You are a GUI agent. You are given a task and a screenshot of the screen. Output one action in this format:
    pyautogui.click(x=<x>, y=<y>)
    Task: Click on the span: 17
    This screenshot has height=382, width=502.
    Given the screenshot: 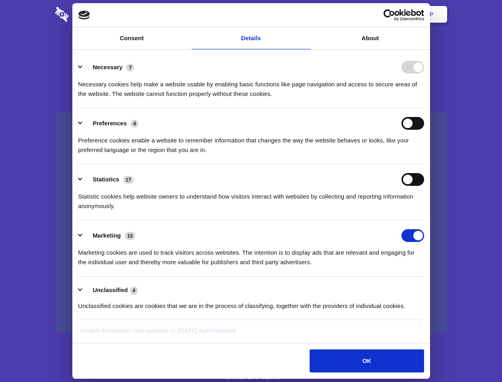 What is the action you would take?
    pyautogui.click(x=128, y=180)
    